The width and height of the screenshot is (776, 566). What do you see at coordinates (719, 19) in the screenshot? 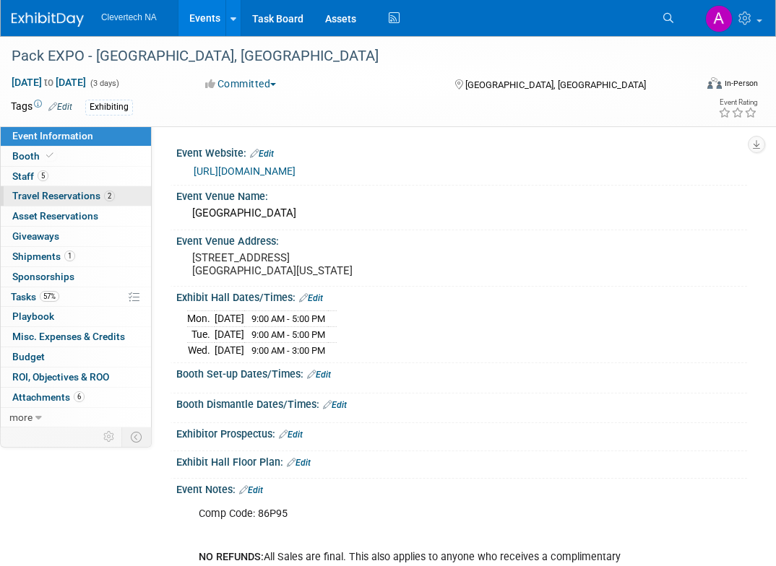
I see `img: Adnelys Hernandez` at bounding box center [719, 19].